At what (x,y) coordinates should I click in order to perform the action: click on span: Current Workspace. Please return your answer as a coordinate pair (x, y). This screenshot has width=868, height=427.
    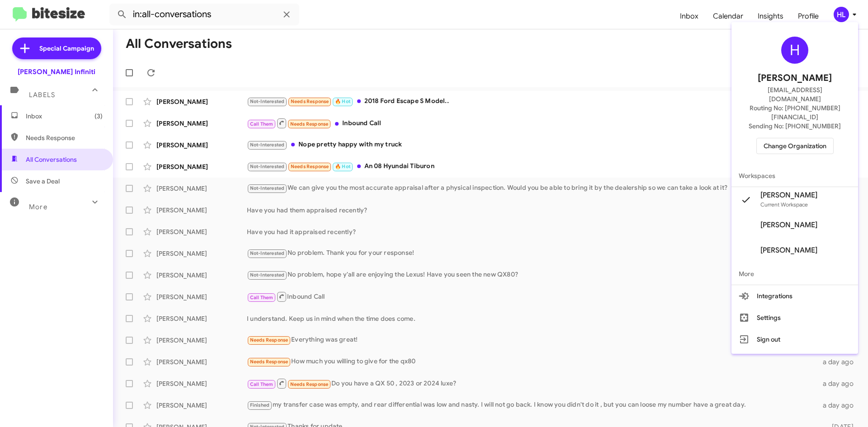
    Looking at the image, I should click on (784, 204).